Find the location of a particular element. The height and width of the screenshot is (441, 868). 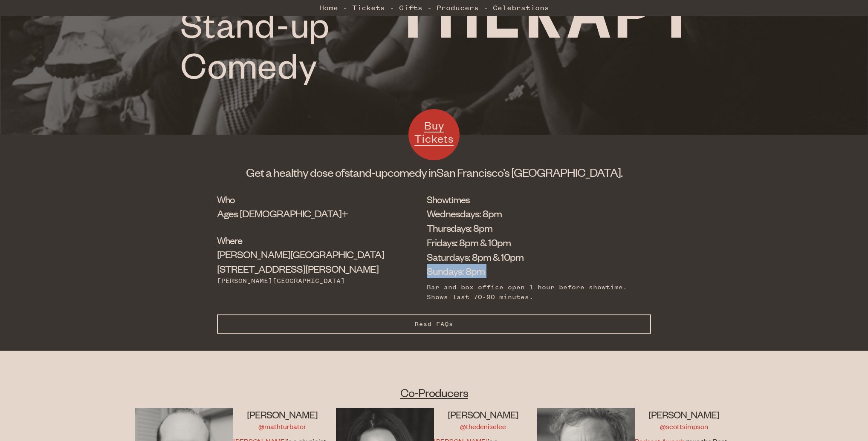

li: Fridays: 8pm & 10pm is located at coordinates (532, 242).